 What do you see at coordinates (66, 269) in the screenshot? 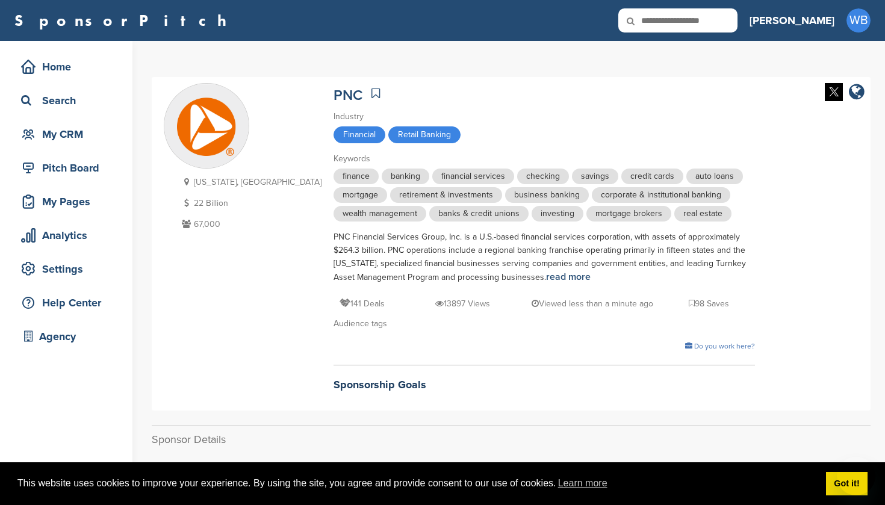
I see `a: Settings` at bounding box center [66, 269].